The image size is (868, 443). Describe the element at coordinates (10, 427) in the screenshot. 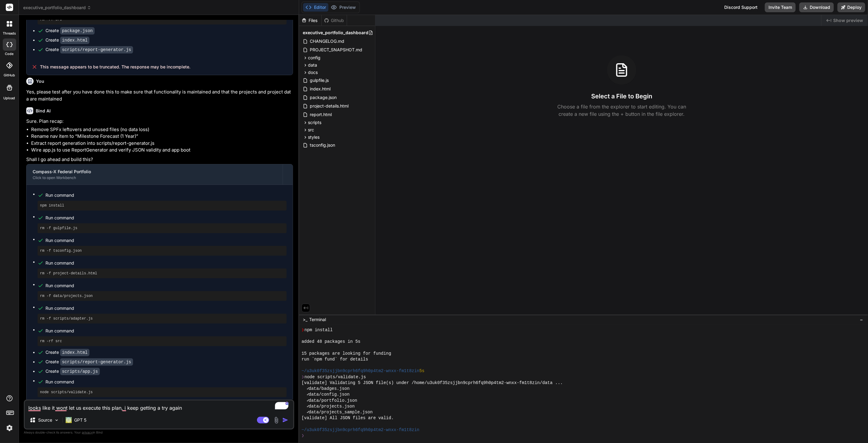

I see `img: settings` at that location.